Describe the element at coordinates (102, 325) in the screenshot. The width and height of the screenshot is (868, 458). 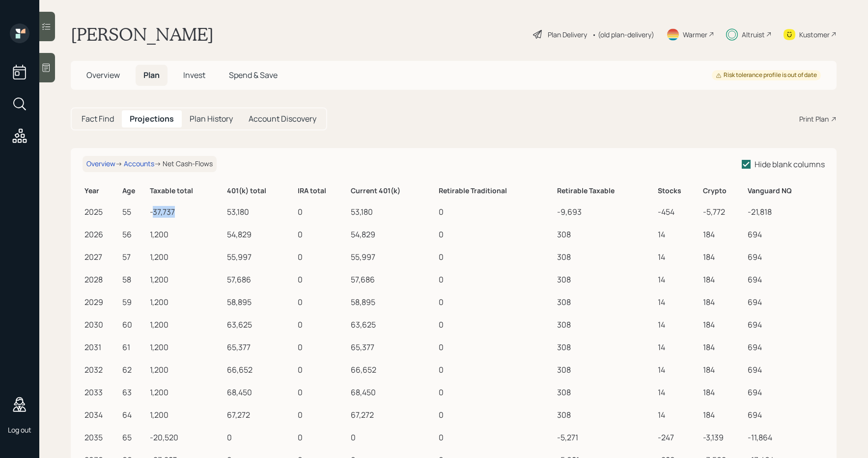
I see `div: 2030` at that location.